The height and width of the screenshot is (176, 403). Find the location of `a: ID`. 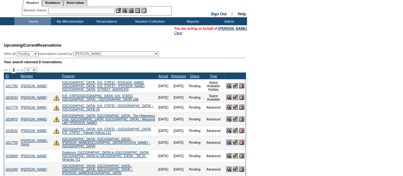

a: ID is located at coordinates (7, 76).